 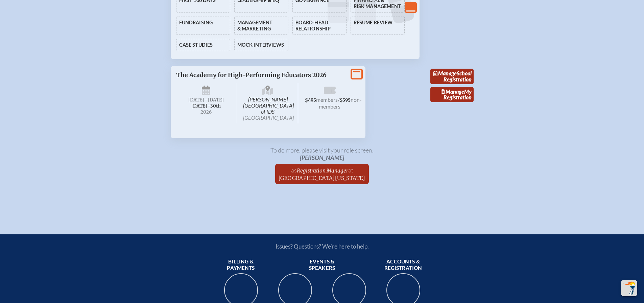 I want to click on li: Board-Head Relationship, so click(x=319, y=26).